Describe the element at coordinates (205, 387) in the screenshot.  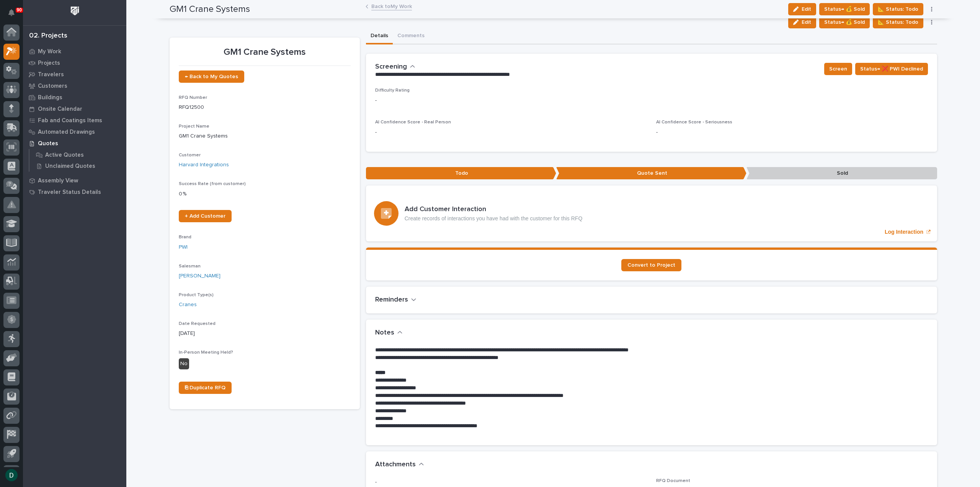
I see `a: ⎘ Duplicate RFQ` at that location.